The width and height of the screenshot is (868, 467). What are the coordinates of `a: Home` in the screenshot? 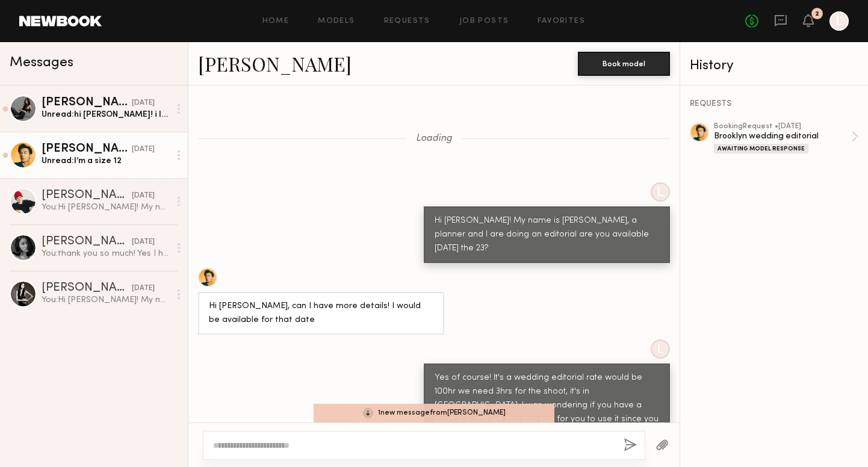 It's located at (275, 21).